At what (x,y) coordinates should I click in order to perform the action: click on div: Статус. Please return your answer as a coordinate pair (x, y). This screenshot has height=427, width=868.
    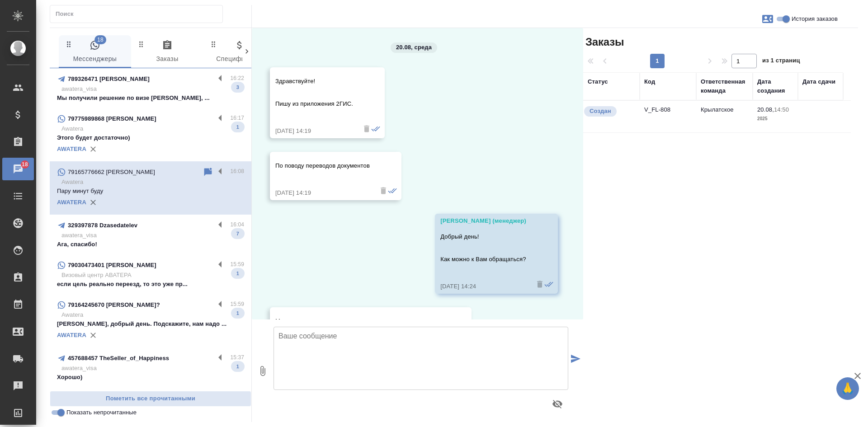
    Looking at the image, I should click on (598, 81).